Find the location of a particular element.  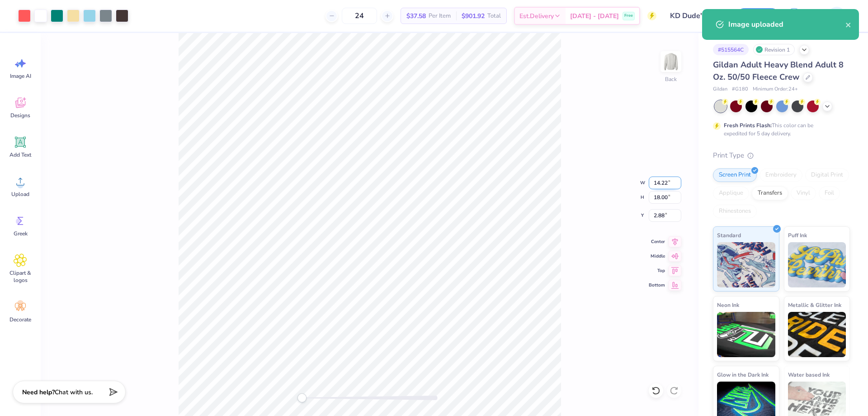

div: Image uploaded is located at coordinates (787, 24).